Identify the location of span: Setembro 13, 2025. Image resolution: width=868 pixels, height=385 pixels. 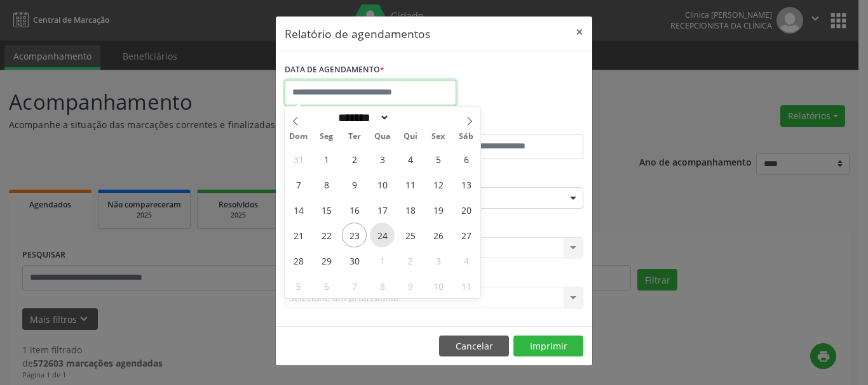
(466, 184).